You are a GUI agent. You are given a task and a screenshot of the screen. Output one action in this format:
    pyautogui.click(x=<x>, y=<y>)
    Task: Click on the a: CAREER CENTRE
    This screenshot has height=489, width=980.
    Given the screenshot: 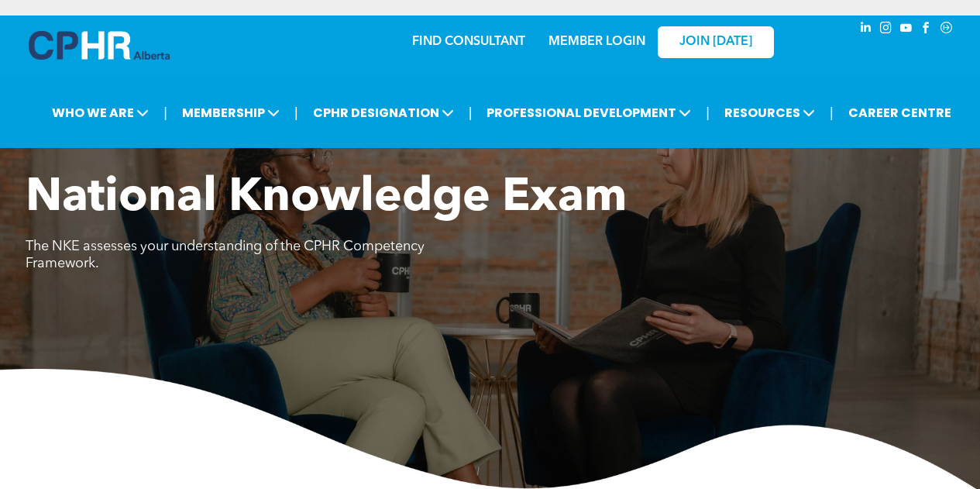 What is the action you would take?
    pyautogui.click(x=900, y=113)
    